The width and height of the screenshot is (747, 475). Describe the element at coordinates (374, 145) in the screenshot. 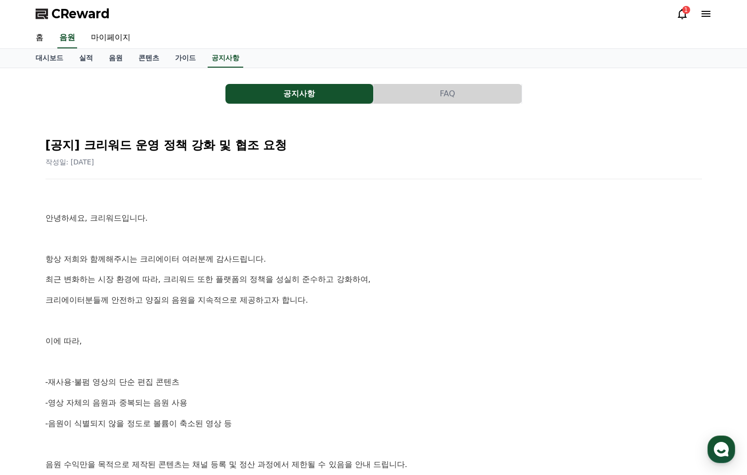

I see `h2: [공지] 크리워드 운영 정책 강화 및 협조 요청` at that location.